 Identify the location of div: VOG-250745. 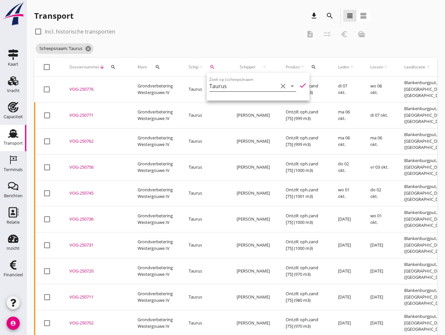
(95, 193).